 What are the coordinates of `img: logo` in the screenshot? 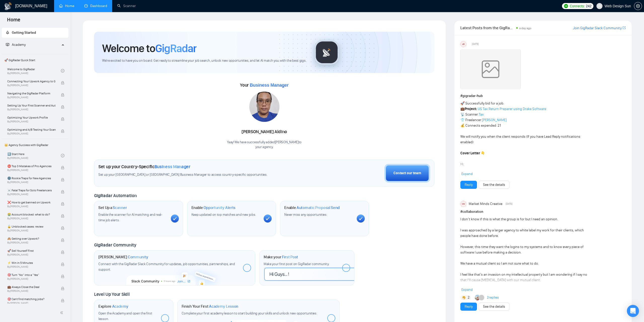 It's located at (8, 6).